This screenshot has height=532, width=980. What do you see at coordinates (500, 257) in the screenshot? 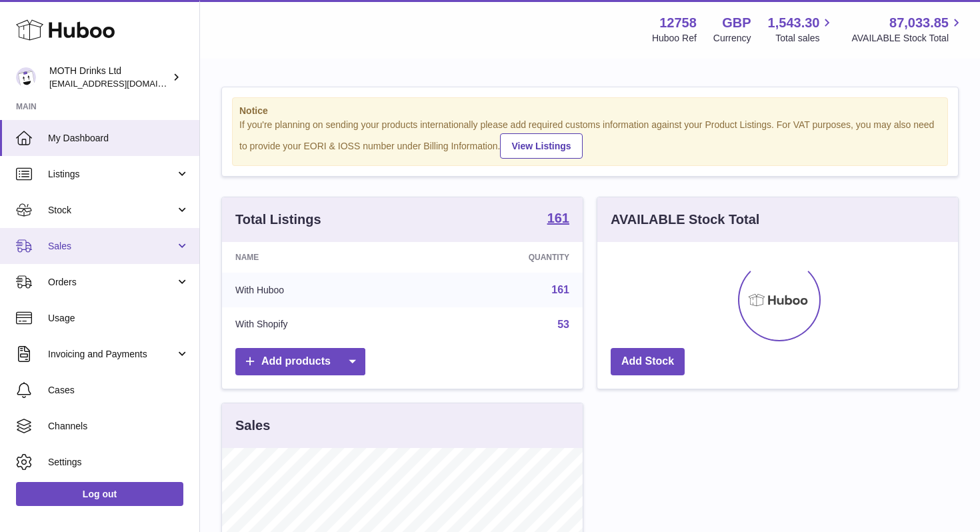
I see `th: Quantity` at bounding box center [500, 257].